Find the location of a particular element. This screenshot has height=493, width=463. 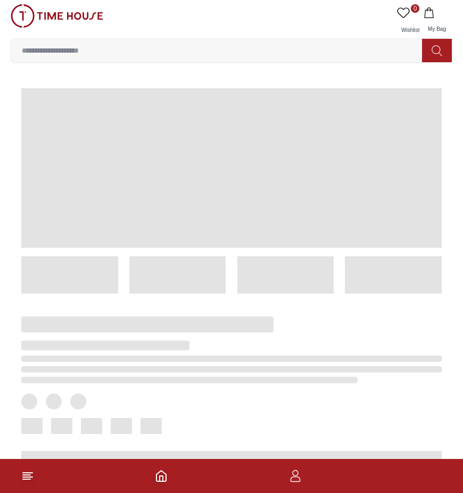

button: My Bag is located at coordinates (437, 21).